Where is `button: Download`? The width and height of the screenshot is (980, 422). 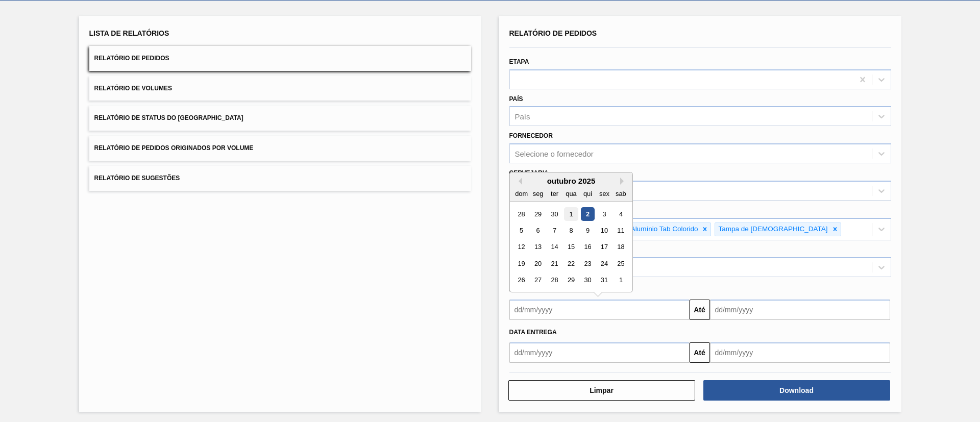 button: Download is located at coordinates (797, 390).